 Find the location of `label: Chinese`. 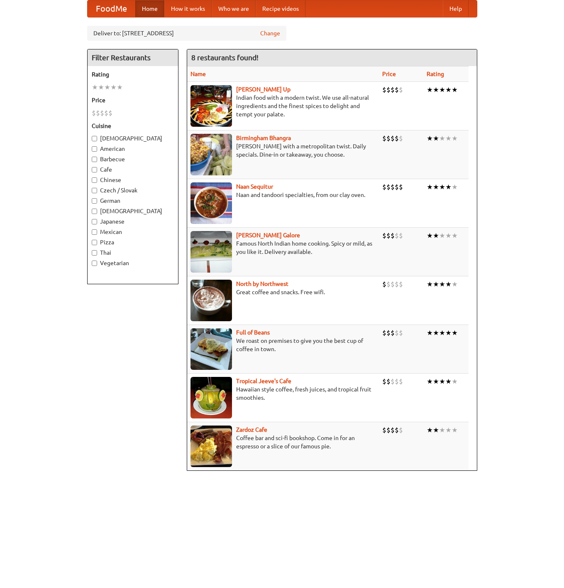

label: Chinese is located at coordinates (133, 180).